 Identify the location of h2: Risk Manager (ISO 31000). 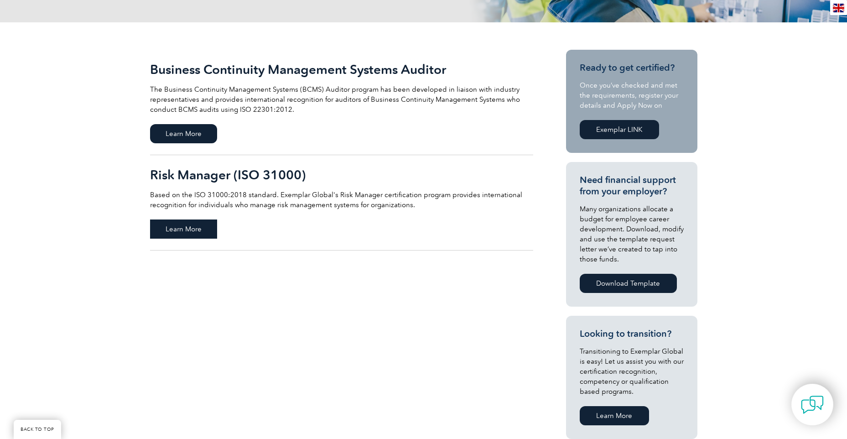
(341, 175).